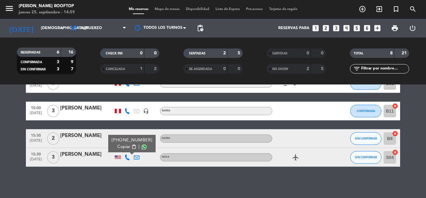 This screenshot has width=426, height=198. Describe the element at coordinates (31, 52) in the screenshot. I see `span: RESERVADAS` at that location.